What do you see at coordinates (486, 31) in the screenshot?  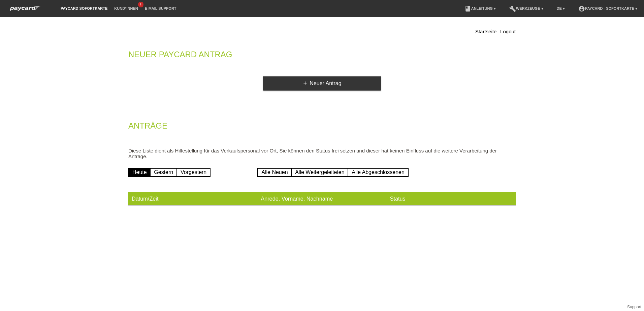 I see `a: Startseite` at bounding box center [486, 31].